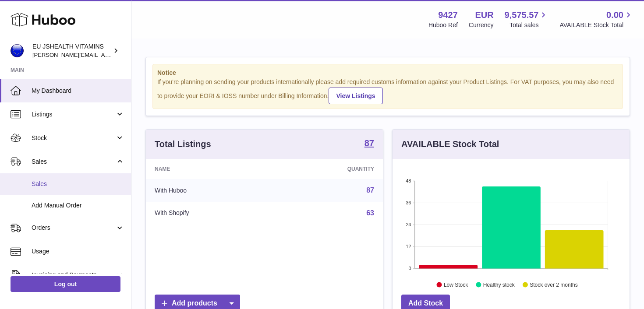  What do you see at coordinates (408, 181) in the screenshot?
I see `text: 48` at bounding box center [408, 181].